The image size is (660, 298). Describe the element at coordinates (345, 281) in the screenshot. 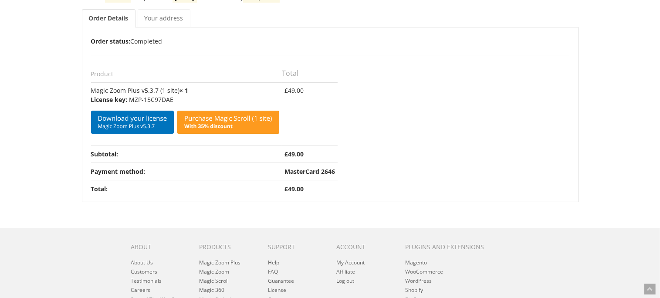

I see `a: Log out` at that location.